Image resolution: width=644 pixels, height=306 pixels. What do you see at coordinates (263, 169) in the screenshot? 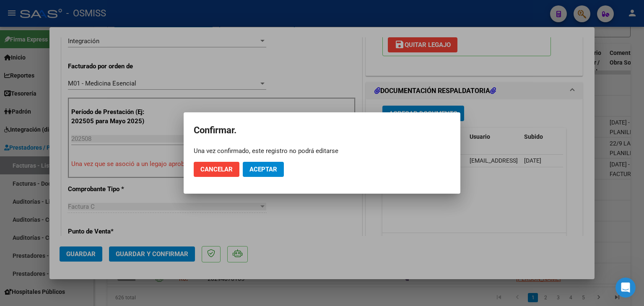
I see `span: Aceptar` at bounding box center [263, 169].